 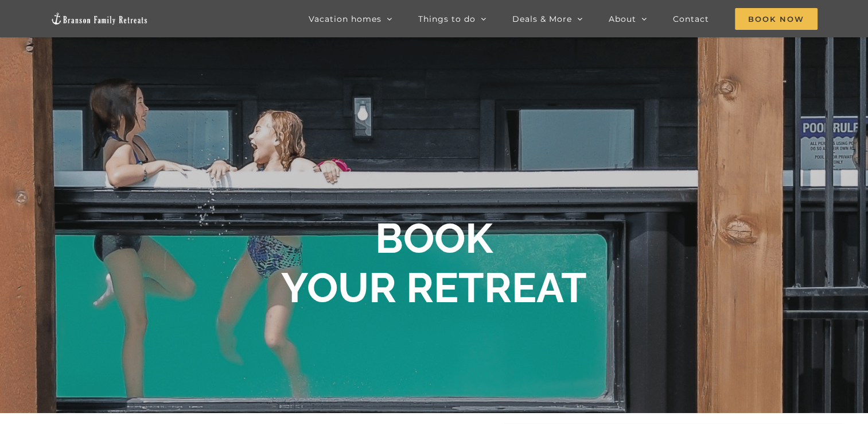 I want to click on span: Things to do, so click(x=447, y=19).